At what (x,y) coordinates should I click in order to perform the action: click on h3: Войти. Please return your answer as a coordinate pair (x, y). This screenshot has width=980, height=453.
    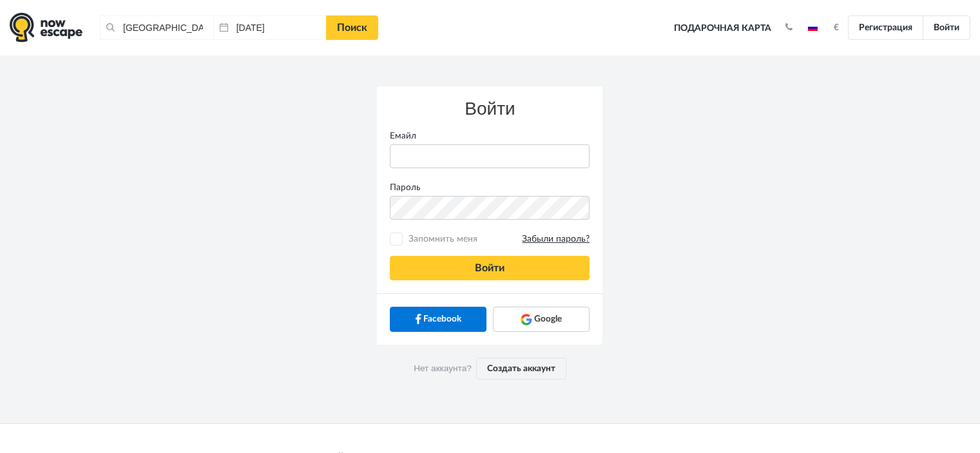
    Looking at the image, I should click on (489, 109).